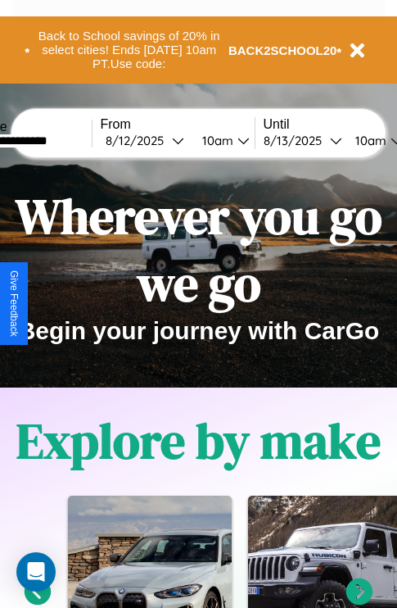 Image resolution: width=397 pixels, height=608 pixels. I want to click on div: 8 / 12 / 2025, so click(138, 140).